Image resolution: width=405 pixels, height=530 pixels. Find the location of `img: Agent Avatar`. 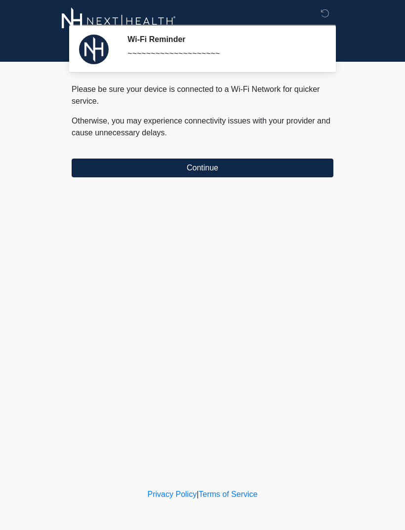

img: Agent Avatar is located at coordinates (94, 49).